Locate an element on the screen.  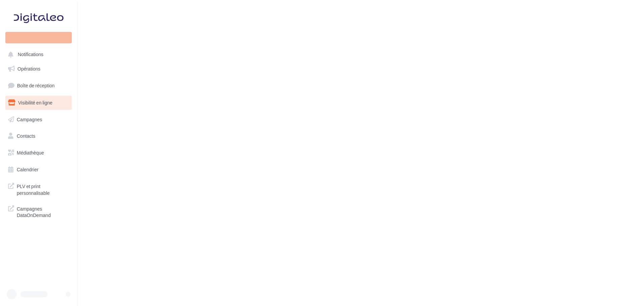
span: Campagnes is located at coordinates (29, 119).